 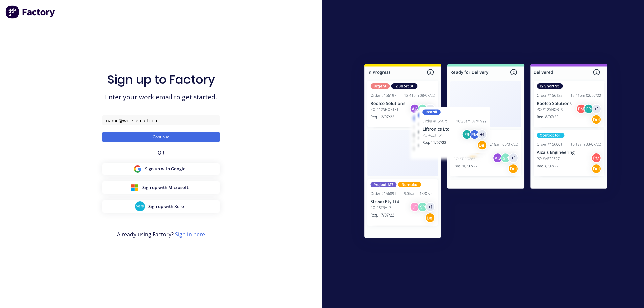 I want to click on input: name@work-email.com, so click(x=161, y=120).